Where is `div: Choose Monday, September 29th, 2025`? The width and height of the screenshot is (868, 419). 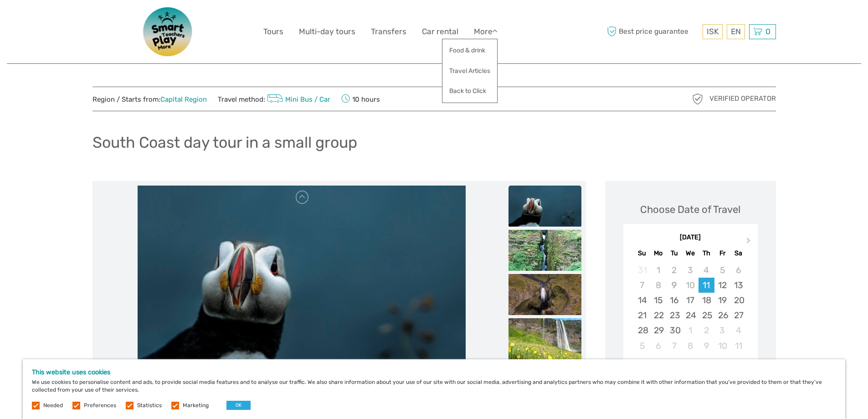
div: Choose Monday, September 29th, 2025 is located at coordinates (658, 330).